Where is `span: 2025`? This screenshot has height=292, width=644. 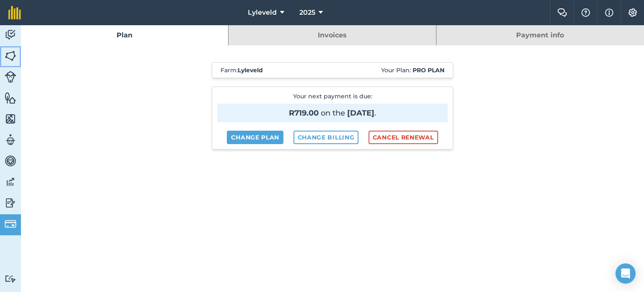 span: 2025 is located at coordinates (307, 12).